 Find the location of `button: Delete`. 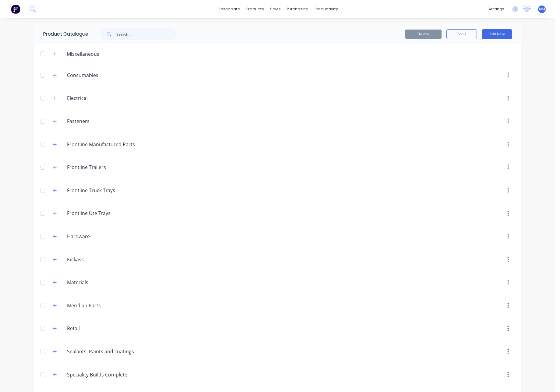

button: Delete is located at coordinates (423, 34).